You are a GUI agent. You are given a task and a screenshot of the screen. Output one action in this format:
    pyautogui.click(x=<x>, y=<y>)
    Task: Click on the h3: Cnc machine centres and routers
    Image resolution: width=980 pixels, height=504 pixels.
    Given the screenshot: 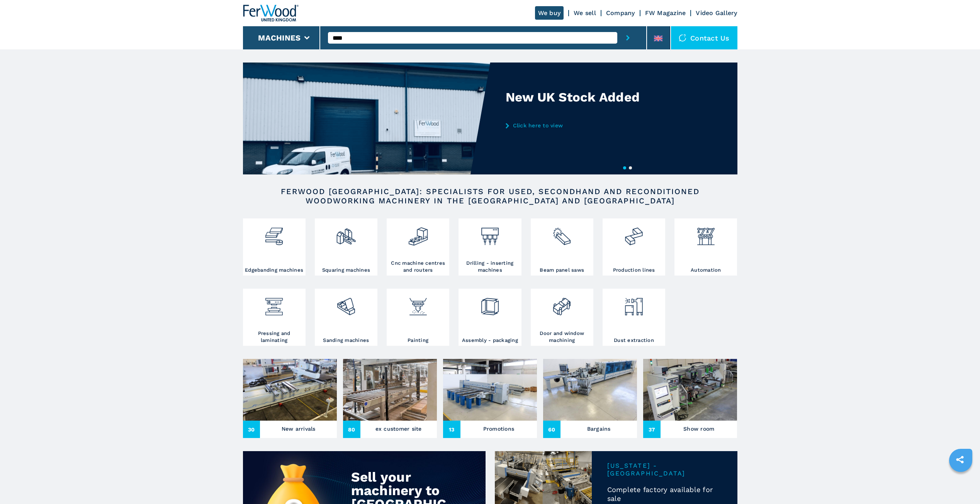 What is the action you would take?
    pyautogui.click(x=418, y=267)
    